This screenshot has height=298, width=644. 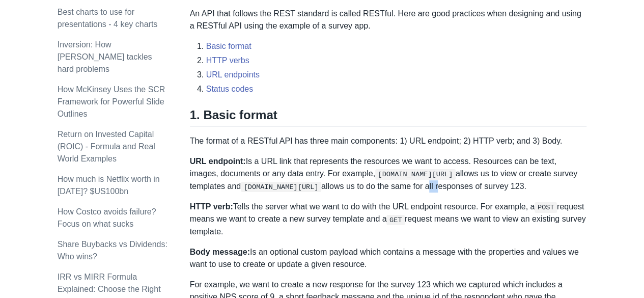 What do you see at coordinates (218, 161) in the screenshot?
I see `strong: URL endpoint:` at bounding box center [218, 161].